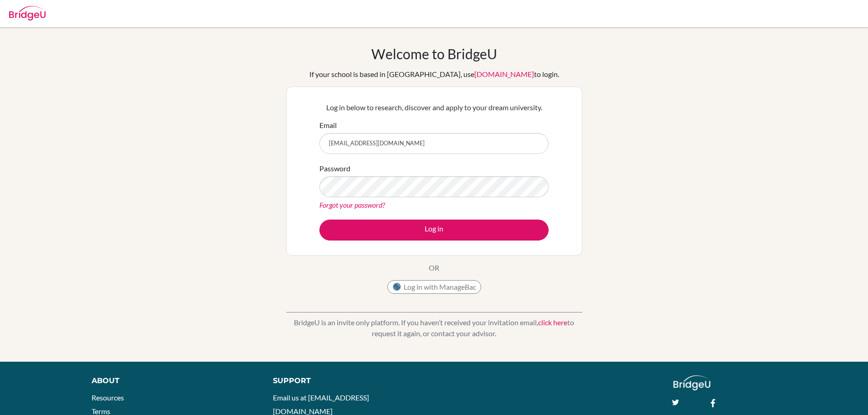  Describe the element at coordinates (434, 268) in the screenshot. I see `p: OR` at that location.